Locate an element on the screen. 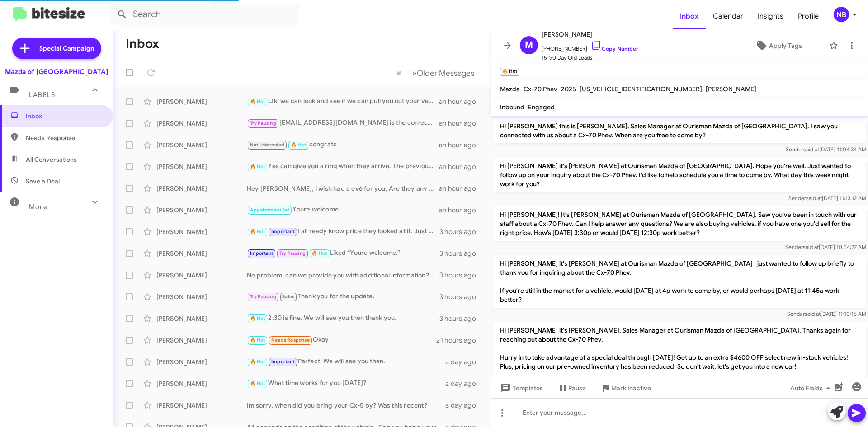  button: Next is located at coordinates (443, 73).